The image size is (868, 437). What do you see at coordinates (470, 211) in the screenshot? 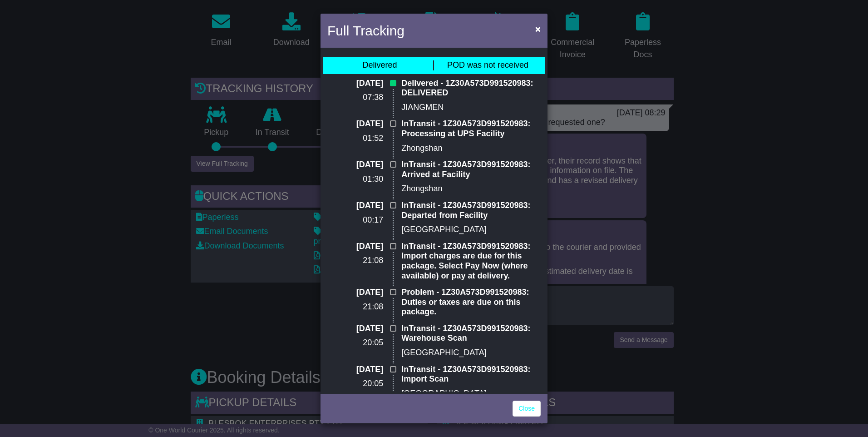
I see `p: InTransit - 1Z30A573D991520983: Departed from Facility` at bounding box center [470, 211].